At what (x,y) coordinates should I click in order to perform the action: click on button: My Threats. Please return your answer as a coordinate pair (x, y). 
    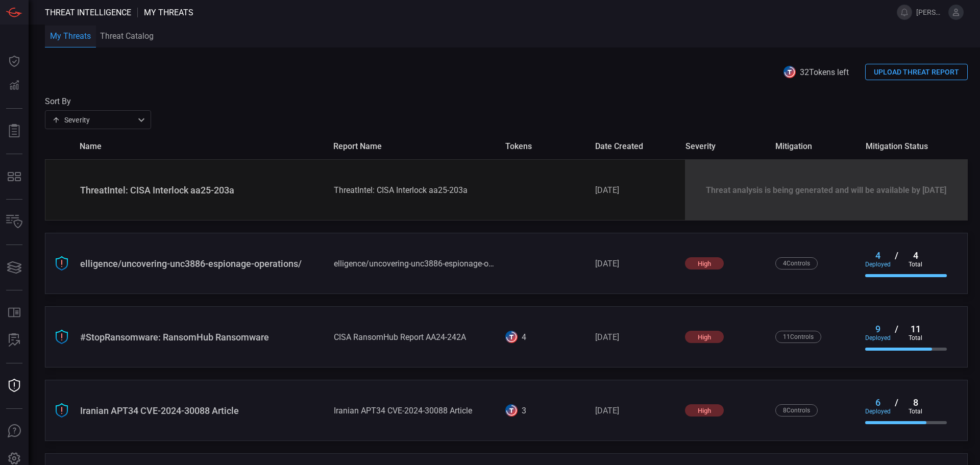
    Looking at the image, I should click on (71, 37).